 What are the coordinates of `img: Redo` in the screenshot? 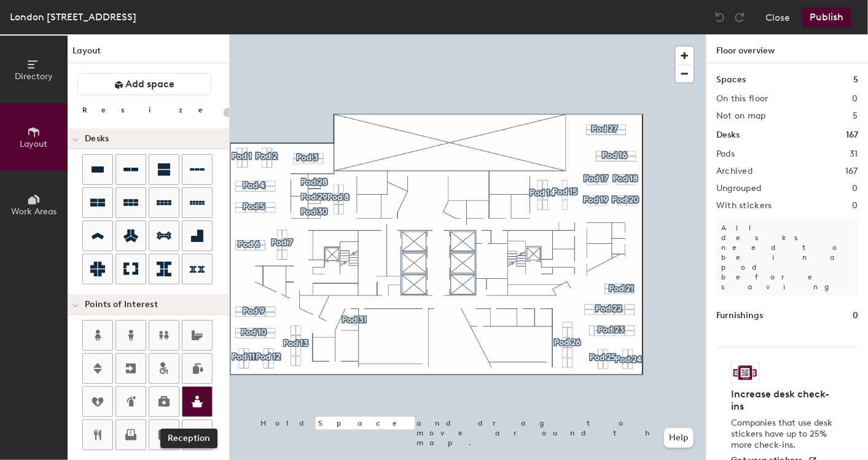 It's located at (740, 17).